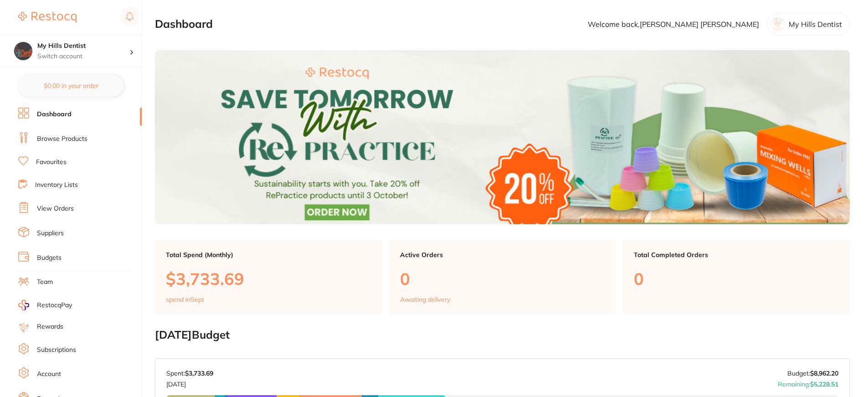 The height and width of the screenshot is (397, 868). I want to click on p: Total Completed Orders, so click(737, 255).